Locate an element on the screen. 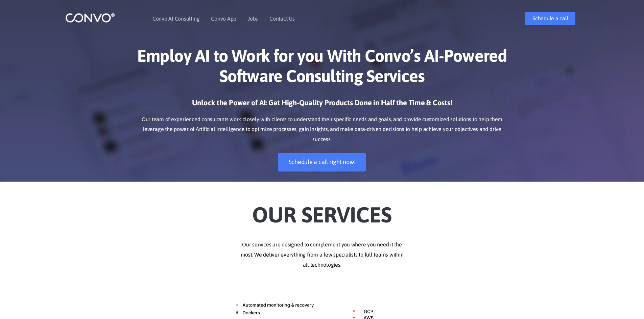  a: Jobs is located at coordinates (253, 18).